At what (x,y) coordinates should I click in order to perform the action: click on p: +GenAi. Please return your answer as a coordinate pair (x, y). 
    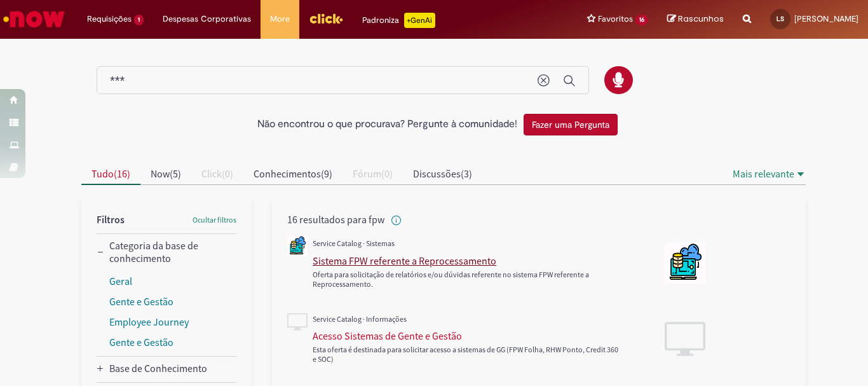
    Looking at the image, I should click on (419, 21).